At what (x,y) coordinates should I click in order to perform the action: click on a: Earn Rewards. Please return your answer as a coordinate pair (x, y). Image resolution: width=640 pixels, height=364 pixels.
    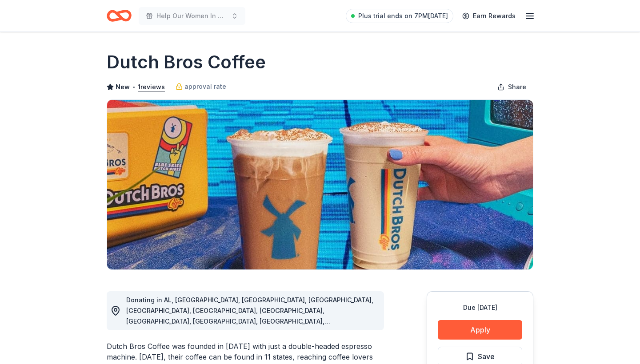
    Looking at the image, I should click on (489, 16).